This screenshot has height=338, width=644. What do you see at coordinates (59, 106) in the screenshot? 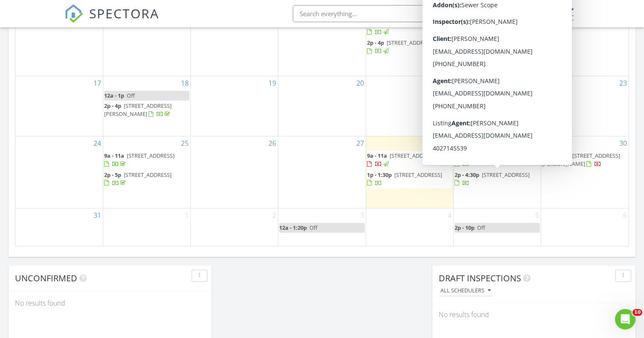
I see `td: Go to August 17, 2025` at bounding box center [59, 106].